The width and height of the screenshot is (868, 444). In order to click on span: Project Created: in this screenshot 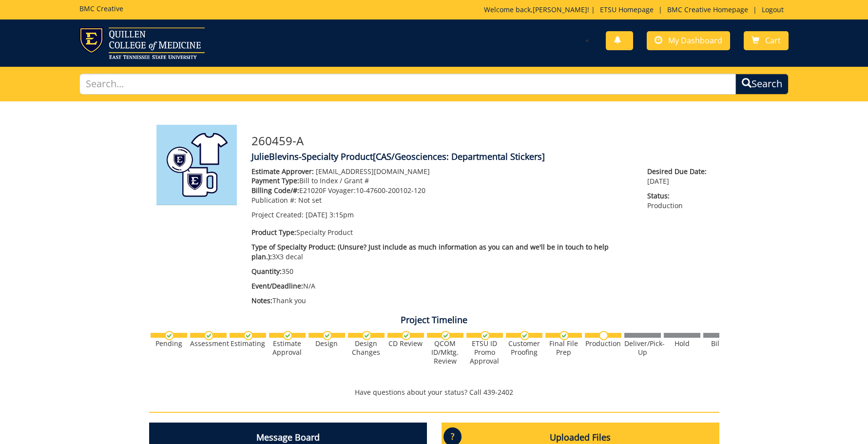, I will do `click(277, 214)`.